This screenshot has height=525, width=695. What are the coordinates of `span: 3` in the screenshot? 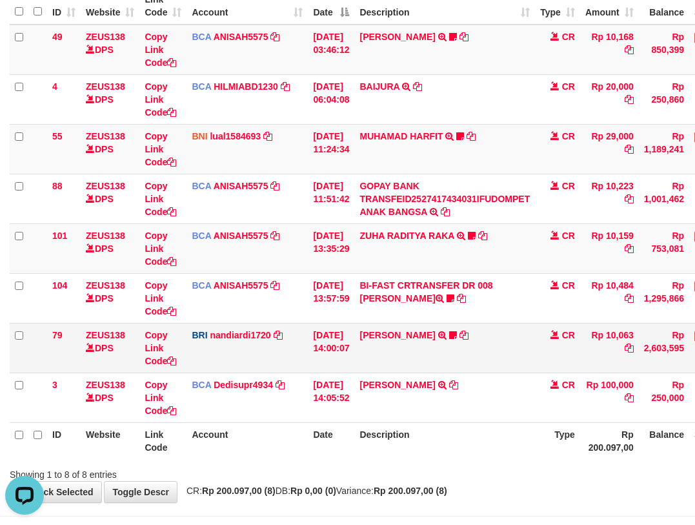 It's located at (55, 385).